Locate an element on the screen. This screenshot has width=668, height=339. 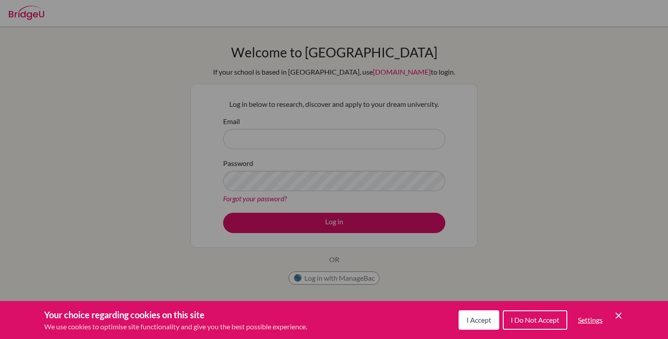
span: Settings is located at coordinates (590, 320).